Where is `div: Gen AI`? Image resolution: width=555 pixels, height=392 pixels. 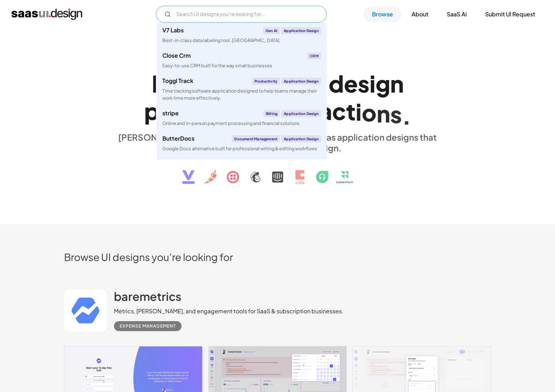 div: Gen AI is located at coordinates (271, 31).